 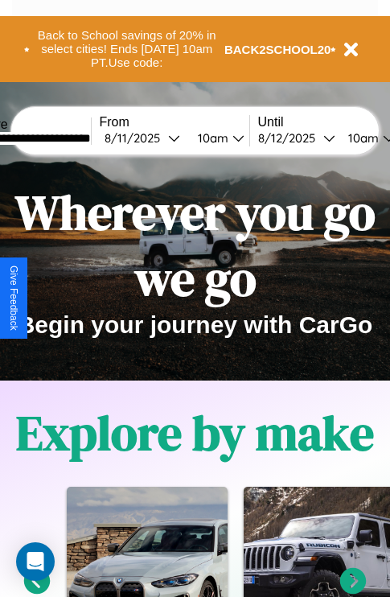 I want to click on div: 8 / 12 / 2025, so click(x=290, y=138).